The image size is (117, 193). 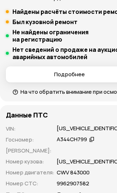 What do you see at coordinates (30, 161) in the screenshot?
I see `p: Номер кузова :` at bounding box center [30, 161].